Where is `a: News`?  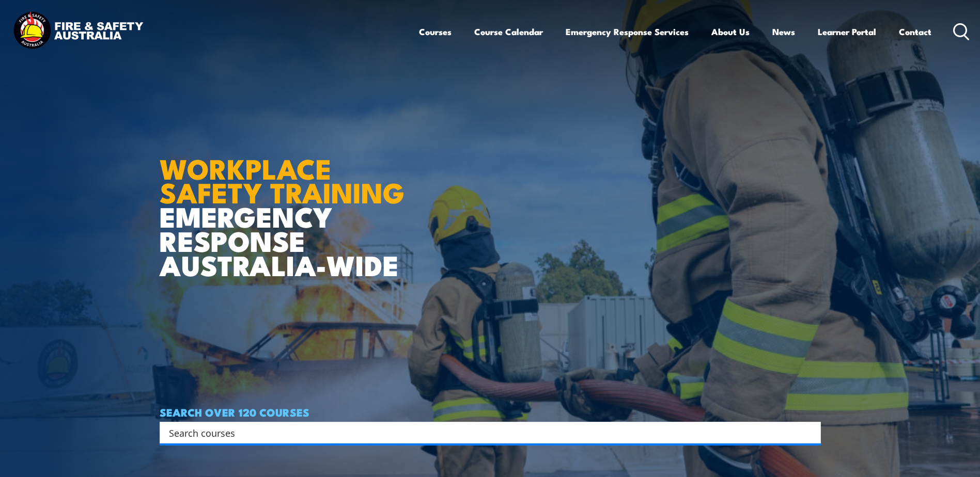
a: News is located at coordinates (783, 31).